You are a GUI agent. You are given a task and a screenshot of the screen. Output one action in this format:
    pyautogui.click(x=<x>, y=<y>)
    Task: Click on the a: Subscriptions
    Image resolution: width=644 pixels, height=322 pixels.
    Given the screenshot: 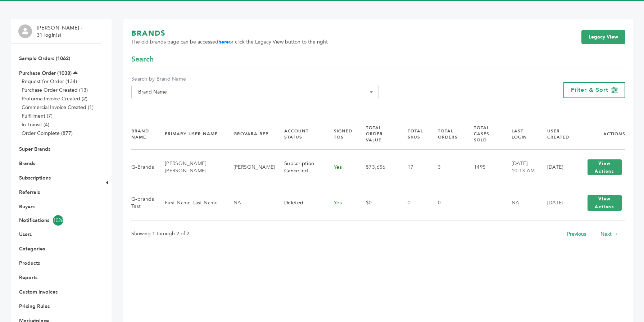 What is the action you would take?
    pyautogui.click(x=35, y=178)
    